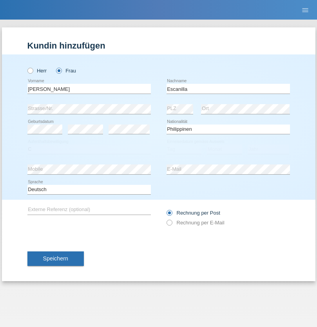 This screenshot has height=327, width=317. Describe the element at coordinates (169, 224) in the screenshot. I see `input: Rechnung per E-Mail` at that location.